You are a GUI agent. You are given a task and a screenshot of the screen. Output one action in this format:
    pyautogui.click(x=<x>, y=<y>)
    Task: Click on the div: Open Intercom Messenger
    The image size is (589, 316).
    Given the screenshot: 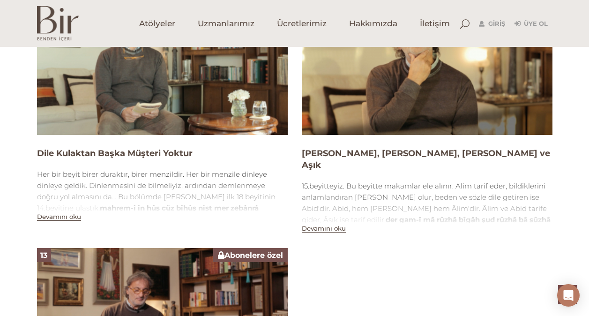 What is the action you would take?
    pyautogui.click(x=568, y=295)
    